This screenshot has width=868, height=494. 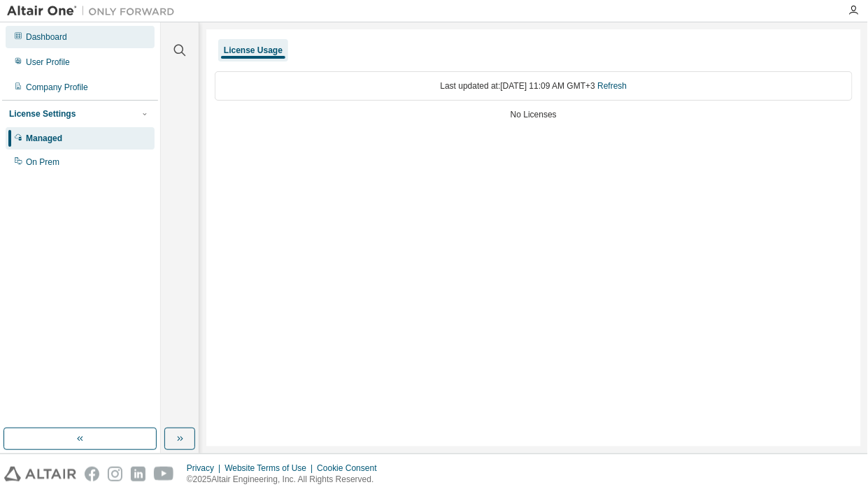 I want to click on div: License Settings, so click(x=42, y=114).